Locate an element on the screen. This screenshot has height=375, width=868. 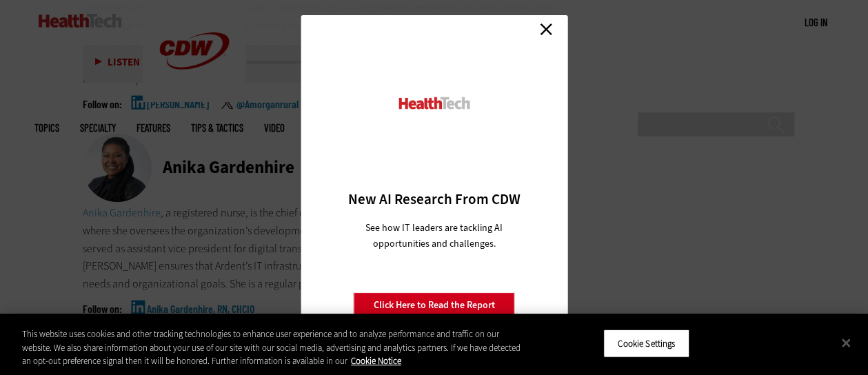
div: This website uses cookies and other tracking technologies to enhance user experience and to analy... is located at coordinates (271, 348).